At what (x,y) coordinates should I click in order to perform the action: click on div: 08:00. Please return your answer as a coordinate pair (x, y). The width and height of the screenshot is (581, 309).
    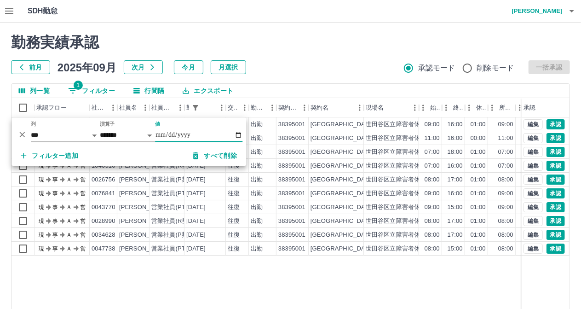
    Looking at the image, I should click on (506, 235).